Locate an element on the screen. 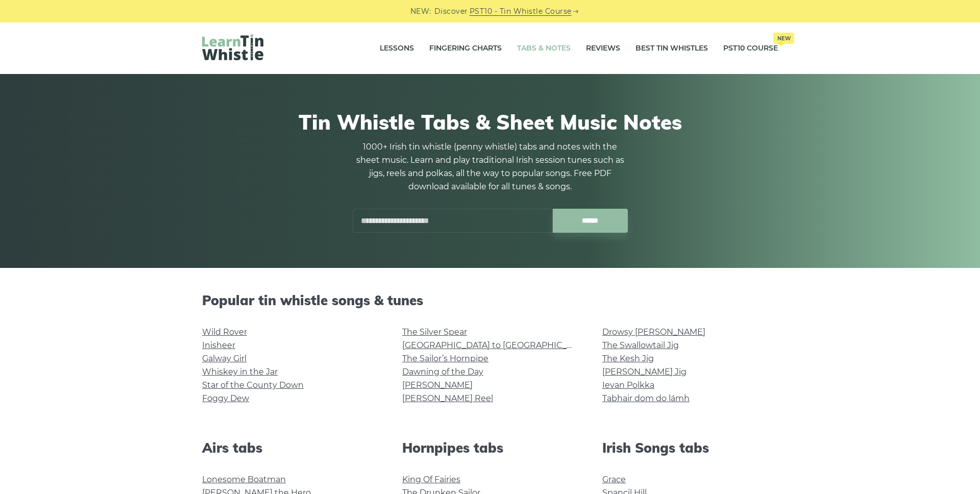  a: Lonesome Boatman is located at coordinates (244, 479).